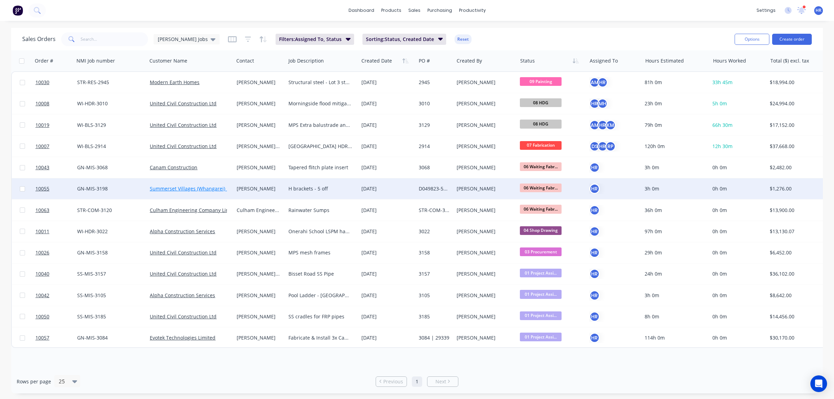 This screenshot has width=834, height=399. Describe the element at coordinates (434, 82) in the screenshot. I see `div: 2945` at that location.